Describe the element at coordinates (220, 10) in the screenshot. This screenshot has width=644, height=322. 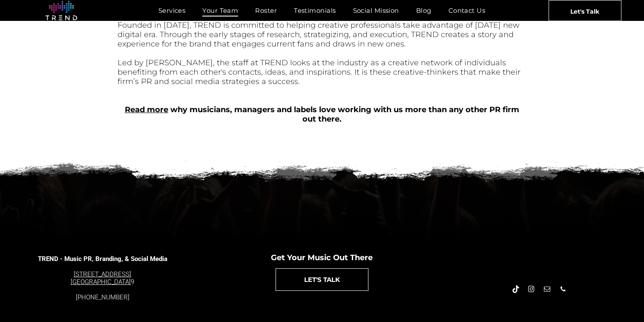
I see `a: Your Team` at that location.